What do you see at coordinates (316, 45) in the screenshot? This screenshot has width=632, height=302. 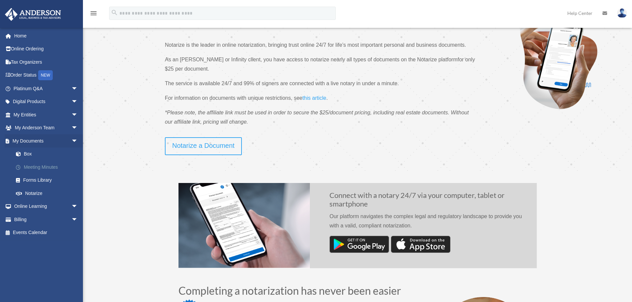 I see `span: Notarize is the leader in online notarization, bringing trust online 24/7 for life’s most importa...` at bounding box center [316, 45].